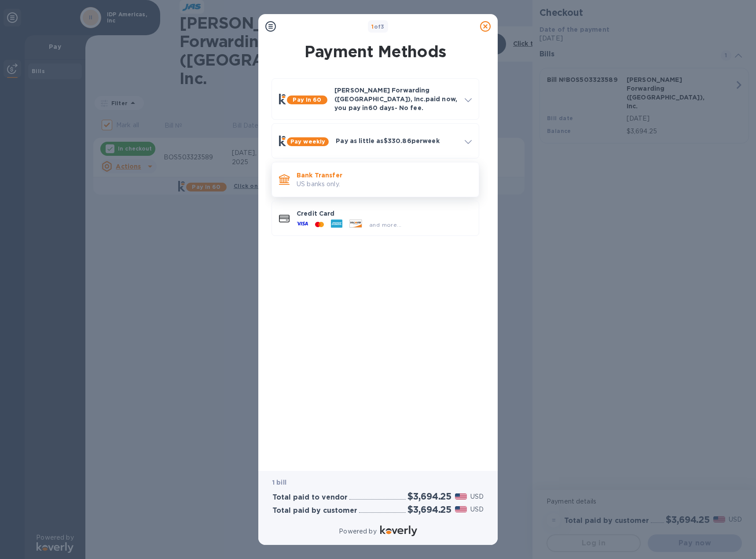 The image size is (756, 559). I want to click on b: Pay in 60, so click(307, 100).